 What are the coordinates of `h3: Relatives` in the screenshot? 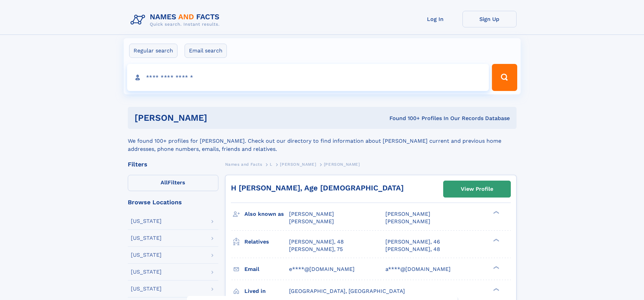 It's located at (267, 242).